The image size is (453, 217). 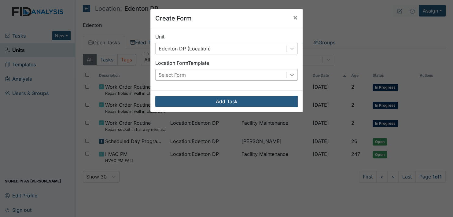 I want to click on button: Close, so click(x=295, y=17).